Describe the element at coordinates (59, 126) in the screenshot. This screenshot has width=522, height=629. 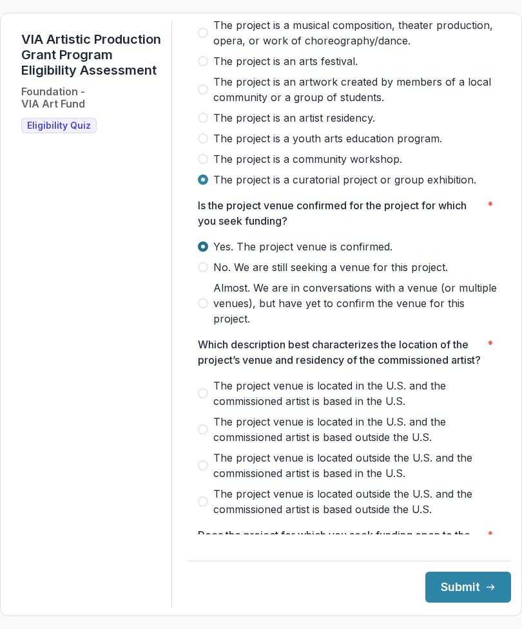
I see `span: Eligibility Quiz` at that location.